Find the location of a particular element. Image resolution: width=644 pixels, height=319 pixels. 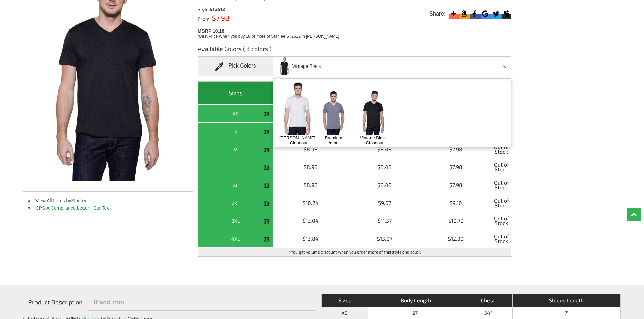

td: 27" is located at coordinates (415, 313).